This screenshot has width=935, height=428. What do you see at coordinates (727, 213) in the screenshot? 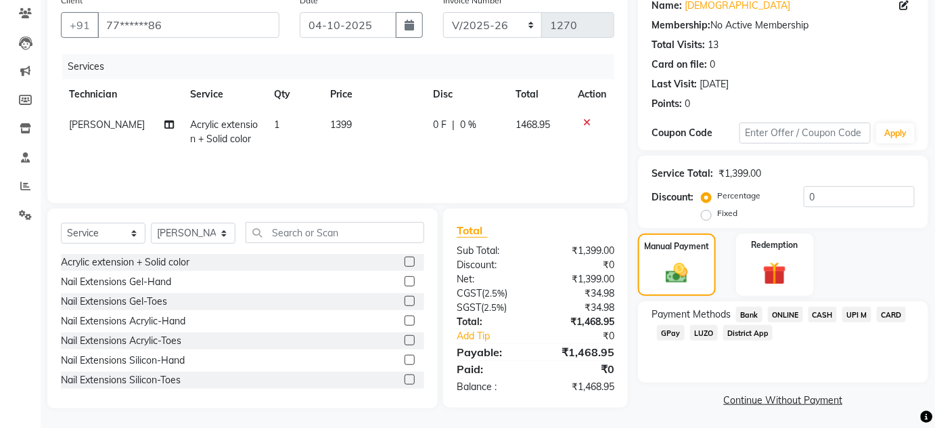
I see `label: Fixed` at bounding box center [727, 213].